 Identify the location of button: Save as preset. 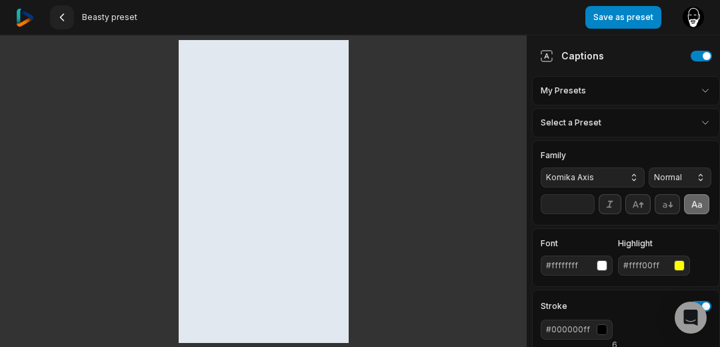
(623, 17).